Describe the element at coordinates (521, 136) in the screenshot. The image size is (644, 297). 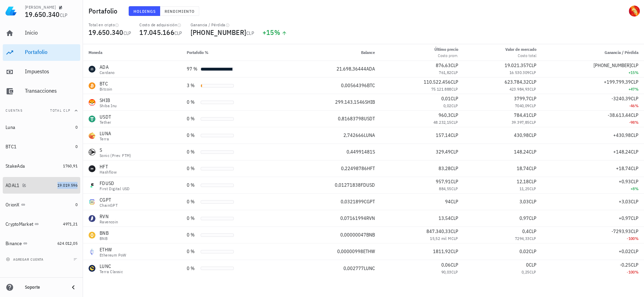
I see `span: 430,98` at that location.